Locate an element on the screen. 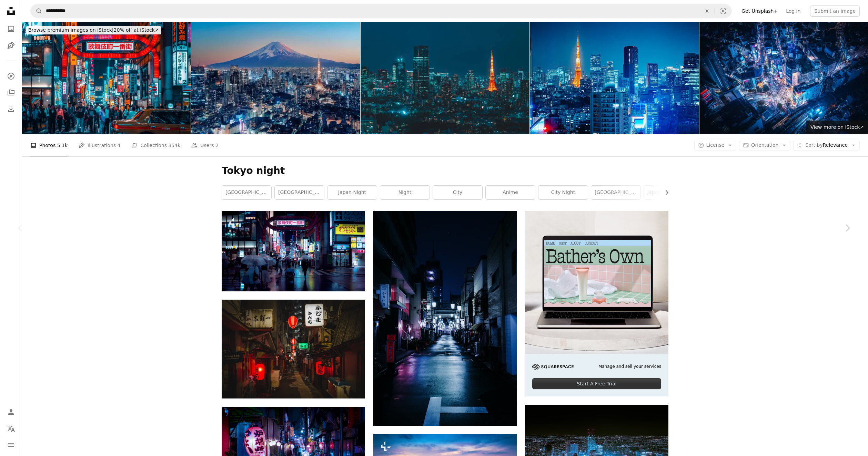 The image size is (868, 456). button: scroll list to the right is located at coordinates (664, 193).